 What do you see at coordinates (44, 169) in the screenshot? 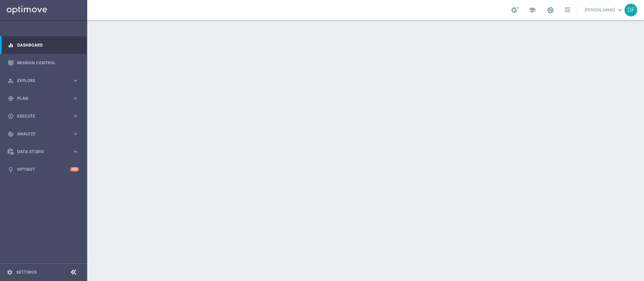
I see `button: lightbulb Optibot +10` at bounding box center [44, 169].